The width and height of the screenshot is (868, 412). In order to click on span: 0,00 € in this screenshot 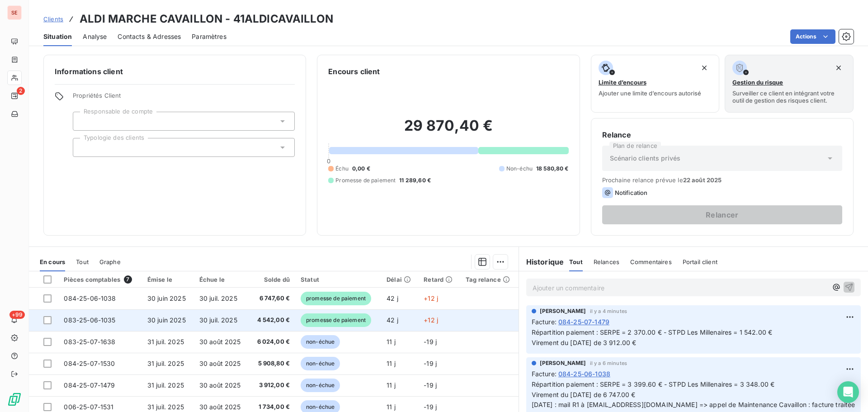, I will do `click(362, 169)`.